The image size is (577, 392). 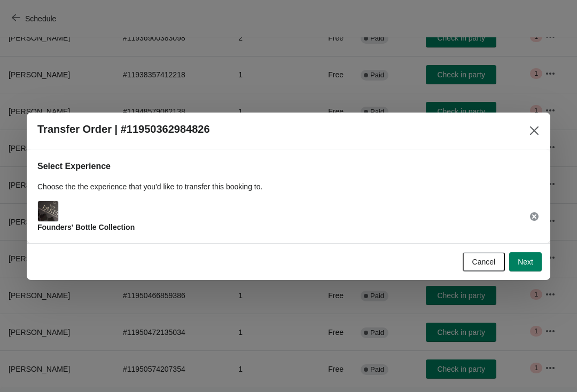 I want to click on button: Cancel, so click(x=484, y=262).